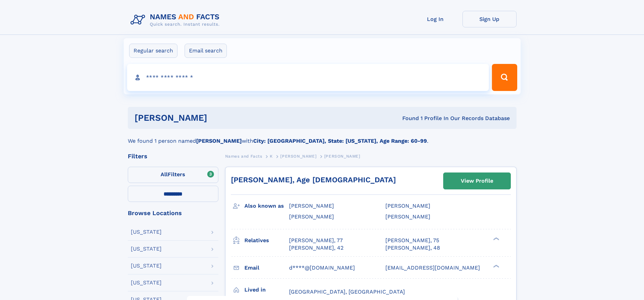  What do you see at coordinates (504, 77) in the screenshot?
I see `button: Search Button` at bounding box center [504, 77].